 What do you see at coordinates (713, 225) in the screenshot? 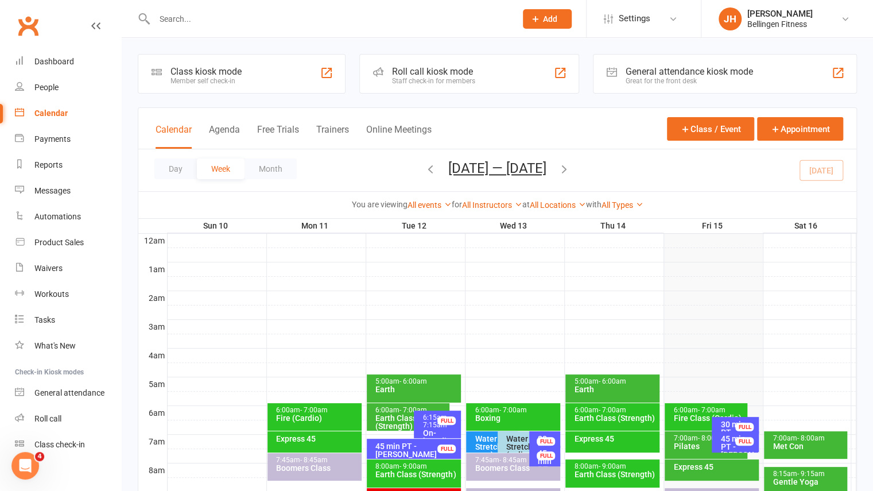
I see `th: Fri 15` at bounding box center [713, 225].